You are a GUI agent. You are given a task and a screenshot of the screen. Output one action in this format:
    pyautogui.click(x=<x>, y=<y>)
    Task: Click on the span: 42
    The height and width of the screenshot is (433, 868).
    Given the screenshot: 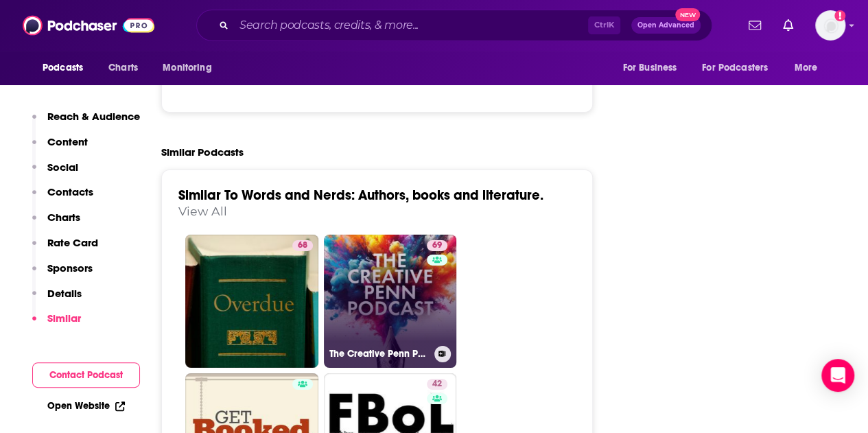 What is the action you would take?
    pyautogui.click(x=437, y=384)
    